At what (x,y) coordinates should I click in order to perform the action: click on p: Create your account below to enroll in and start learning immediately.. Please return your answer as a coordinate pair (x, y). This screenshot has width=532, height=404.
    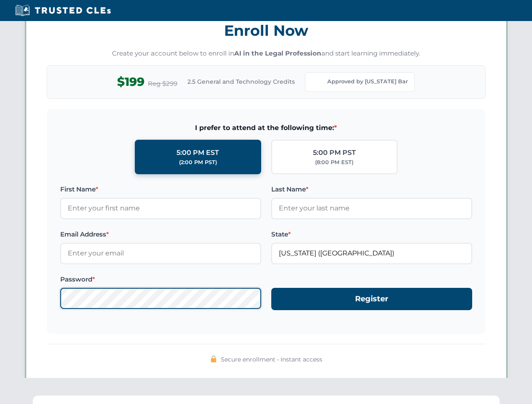
    Looking at the image, I should click on (266, 53).